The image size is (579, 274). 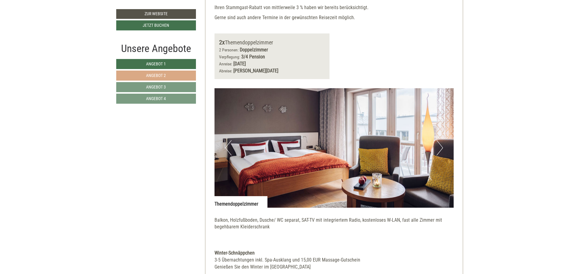 I want to click on b: 3/4 Pension, so click(x=253, y=57).